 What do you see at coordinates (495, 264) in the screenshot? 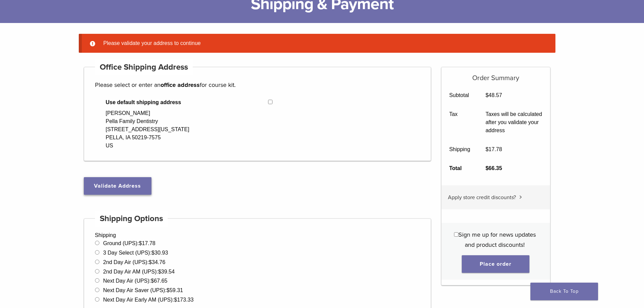
I see `button: Place order` at bounding box center [495, 264].